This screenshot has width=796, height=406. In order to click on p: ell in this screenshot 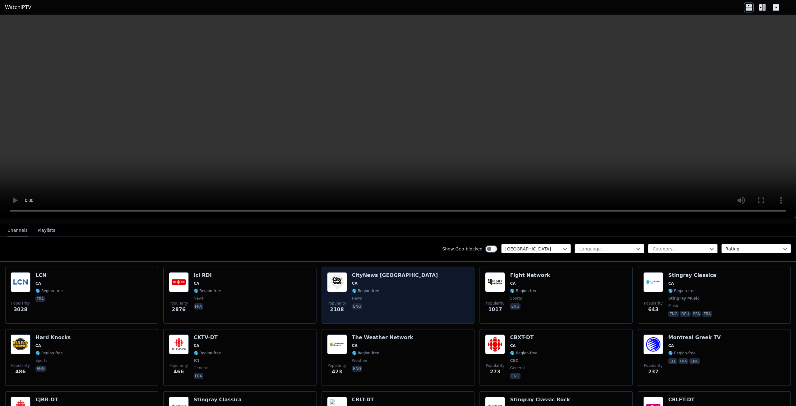, I will do `click(673, 361)`.